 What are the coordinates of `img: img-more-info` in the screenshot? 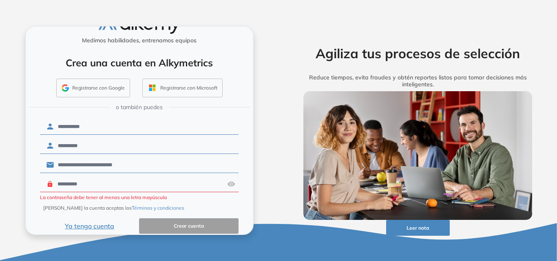 It's located at (418, 156).